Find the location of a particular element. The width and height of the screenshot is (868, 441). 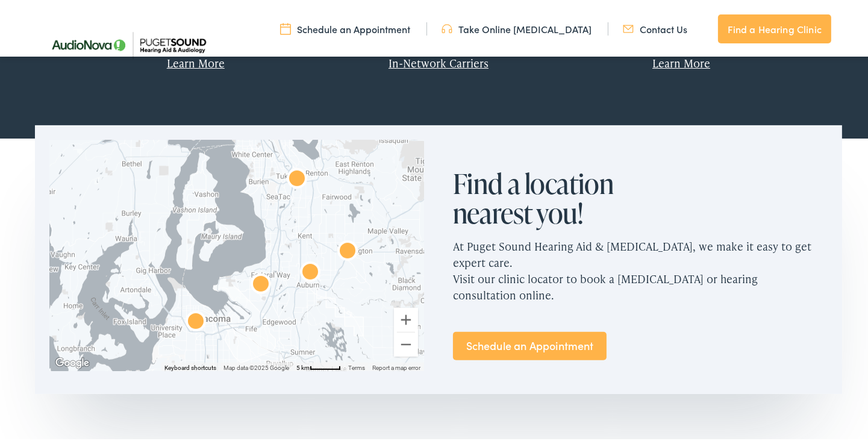

button: Map Scale: 5 km per 48 pixels is located at coordinates (318, 365).